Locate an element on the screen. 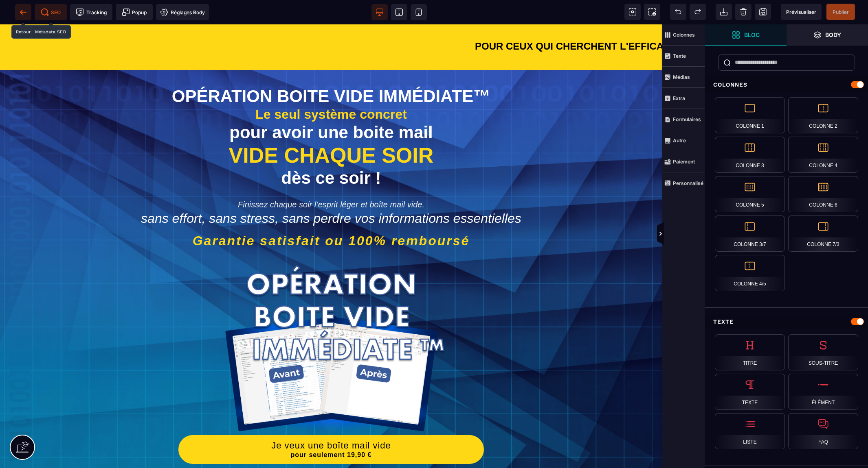 Image resolution: width=868 pixels, height=468 pixels. span: Voir bureau is located at coordinates (379, 12).